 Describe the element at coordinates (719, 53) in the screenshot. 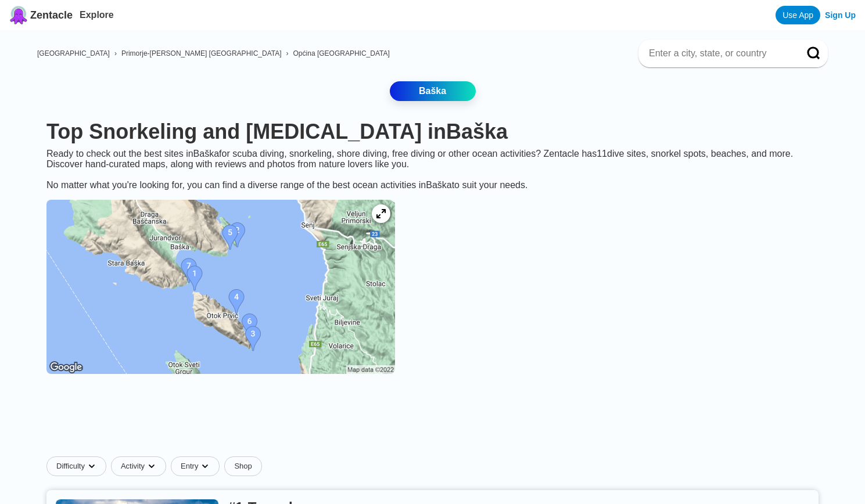

I see `input: Enter a city, state, or country` at that location.